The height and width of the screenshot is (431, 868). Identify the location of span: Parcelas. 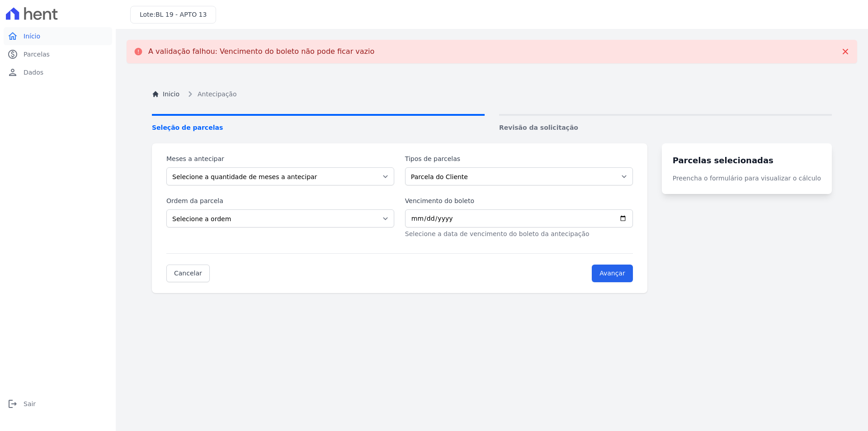
(36, 55).